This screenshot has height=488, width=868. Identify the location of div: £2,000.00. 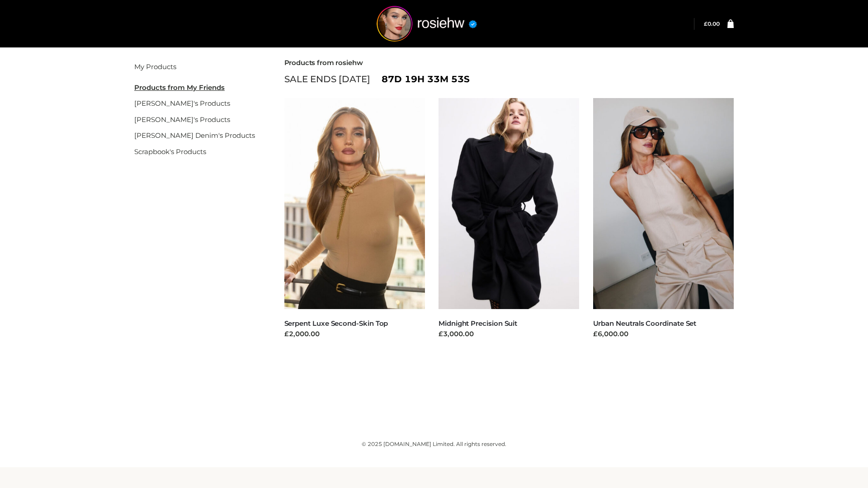
(355, 334).